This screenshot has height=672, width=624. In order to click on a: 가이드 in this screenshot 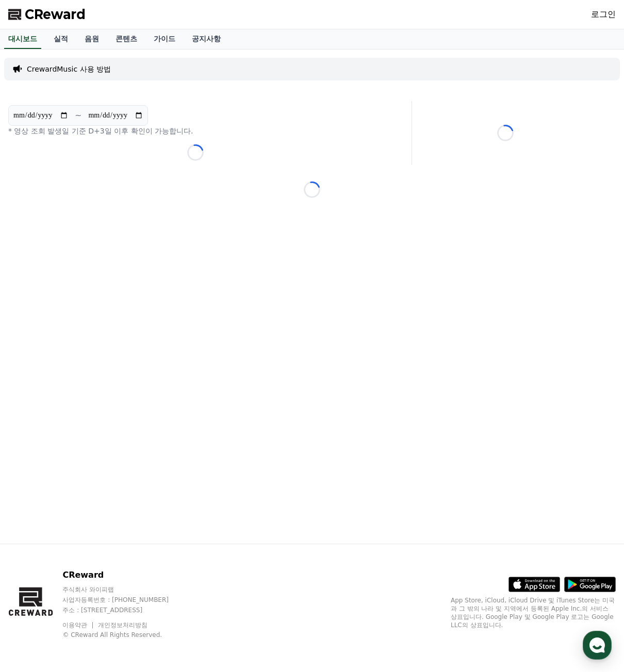, I will do `click(165, 39)`.